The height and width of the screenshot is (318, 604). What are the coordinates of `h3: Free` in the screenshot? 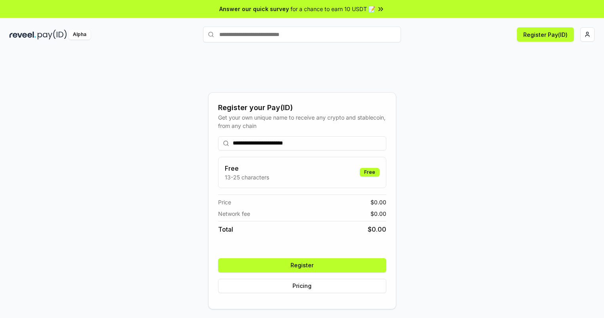 It's located at (247, 168).